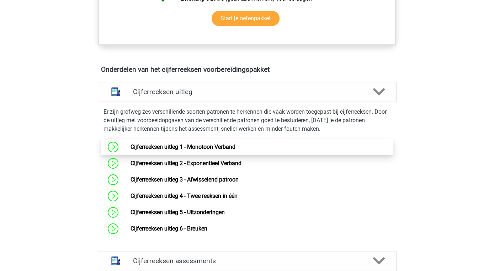 The height and width of the screenshot is (271, 494). Describe the element at coordinates (116, 261) in the screenshot. I see `img: cijferreeksen assessments` at that location.